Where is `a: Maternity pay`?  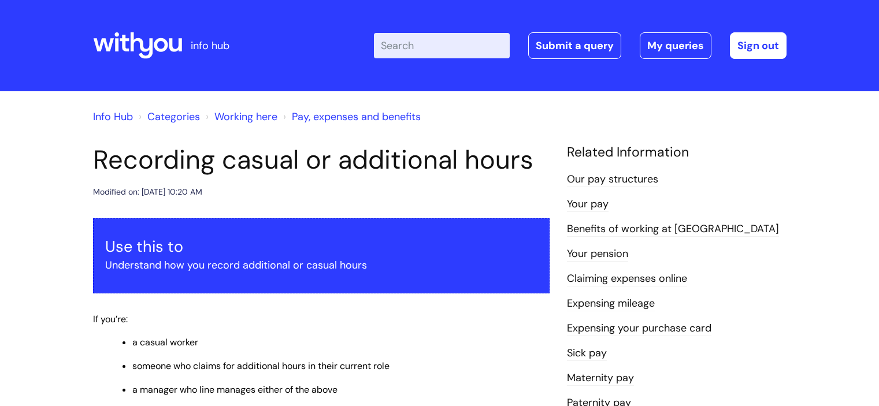 a: Maternity pay is located at coordinates (601, 379).